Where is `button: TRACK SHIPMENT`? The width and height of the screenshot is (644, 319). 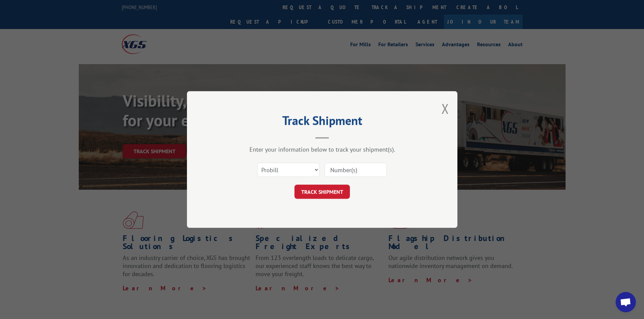 button: TRACK SHIPMENT is located at coordinates (322, 192).